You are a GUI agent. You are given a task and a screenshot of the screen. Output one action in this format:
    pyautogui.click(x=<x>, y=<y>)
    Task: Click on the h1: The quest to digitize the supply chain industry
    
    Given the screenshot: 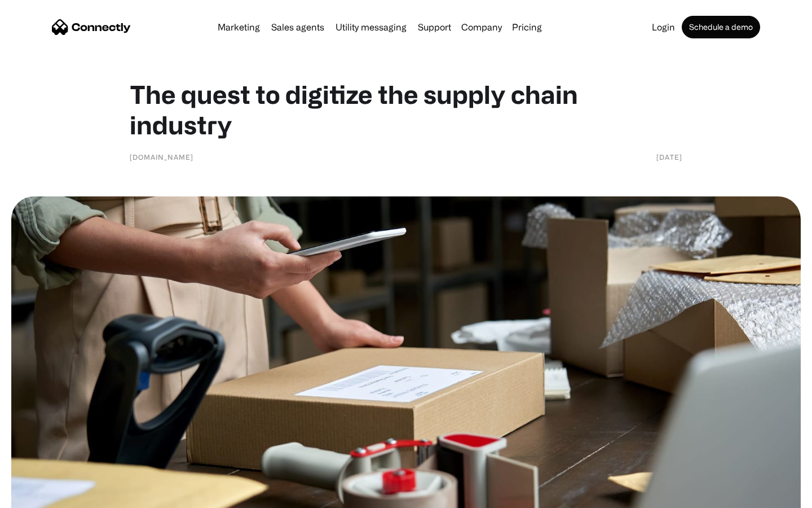 What is the action you would take?
    pyautogui.click(x=406, y=109)
    